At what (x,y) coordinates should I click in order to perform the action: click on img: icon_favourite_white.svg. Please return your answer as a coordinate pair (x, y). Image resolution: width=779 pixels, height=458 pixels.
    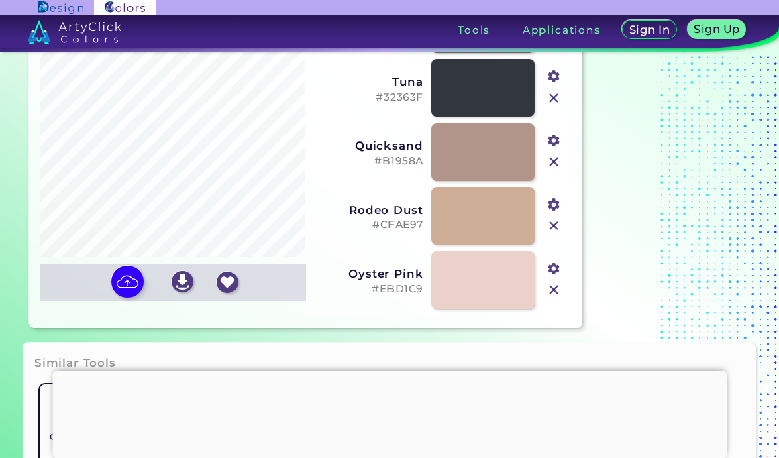
    Looking at the image, I should click on (227, 282).